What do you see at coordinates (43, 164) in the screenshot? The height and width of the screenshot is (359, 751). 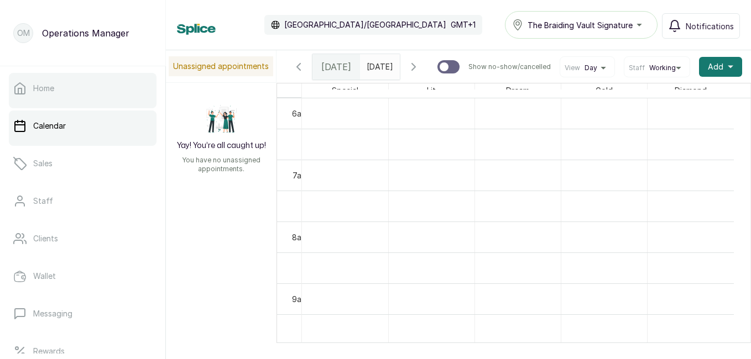 I see `p: Sales` at bounding box center [43, 164].